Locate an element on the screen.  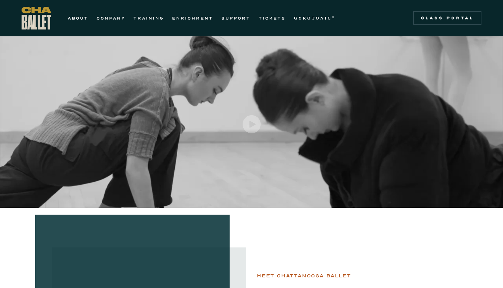
strong: GYROTONIC is located at coordinates (313, 18).